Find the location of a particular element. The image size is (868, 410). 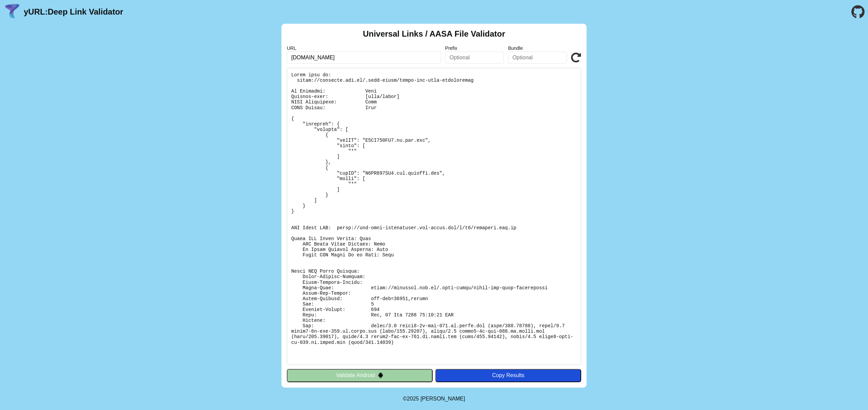

button: Copy Results is located at coordinates (508, 376).